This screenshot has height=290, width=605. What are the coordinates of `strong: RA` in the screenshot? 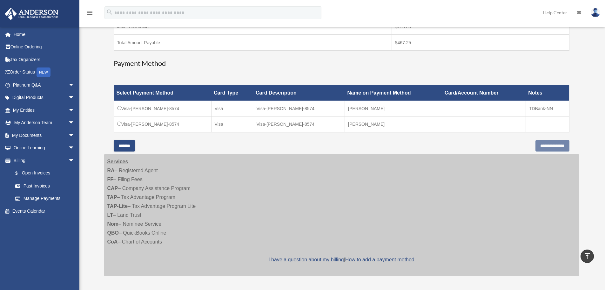 It's located at (111, 170).